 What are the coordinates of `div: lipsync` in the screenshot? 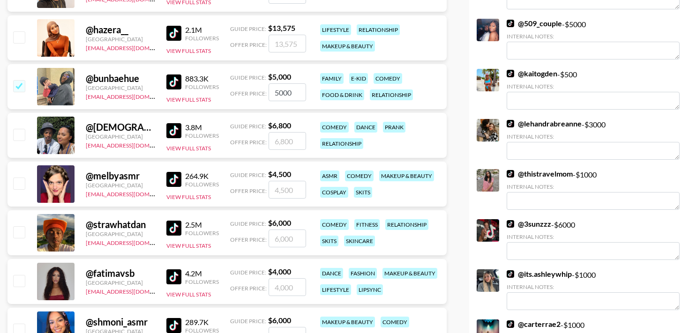 It's located at (370, 290).